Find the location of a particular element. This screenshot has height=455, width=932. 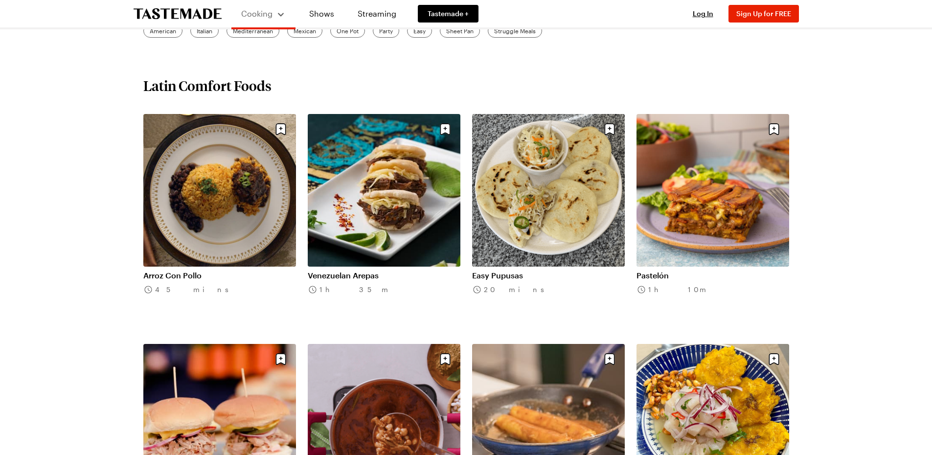

a: Party is located at coordinates (386, 31).